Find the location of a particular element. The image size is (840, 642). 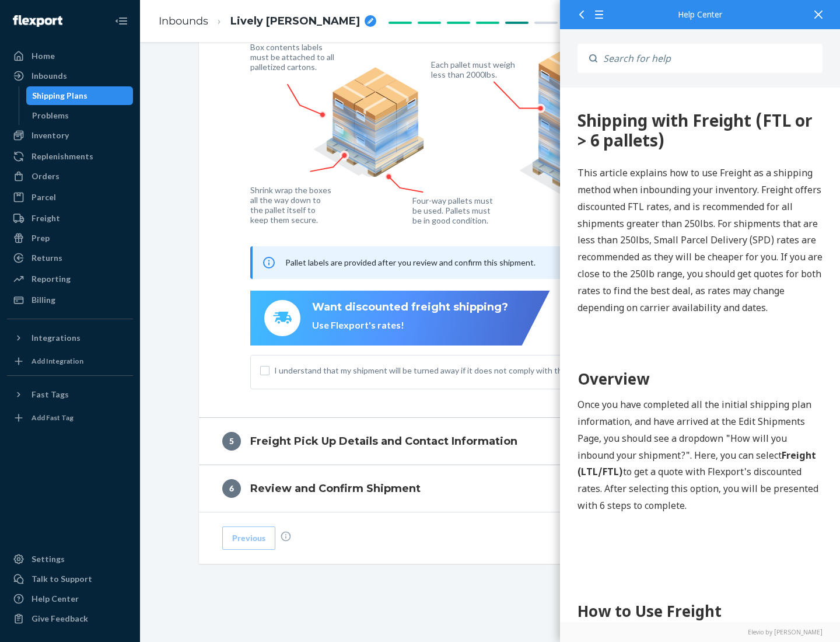

a: Prep is located at coordinates (70, 238).